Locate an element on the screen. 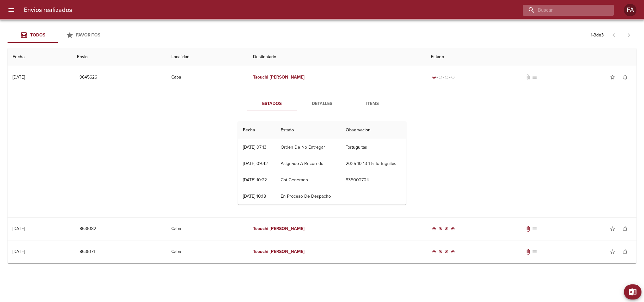 This screenshot has height=302, width=644. th: Observacion is located at coordinates (374, 130).